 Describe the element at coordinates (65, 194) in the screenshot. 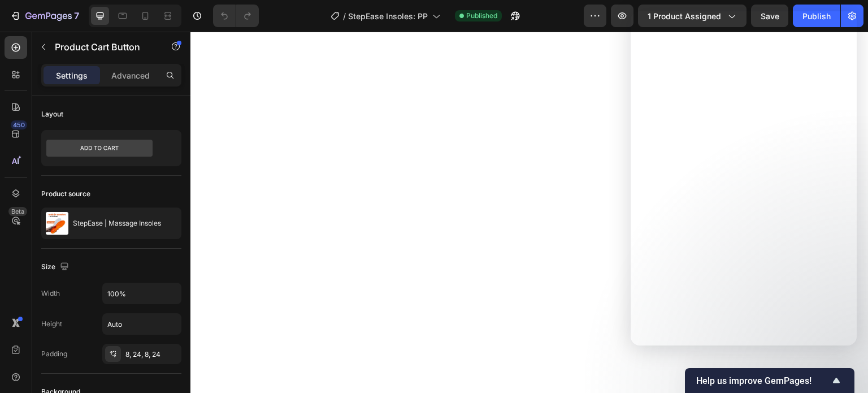

I see `div: Product source` at that location.